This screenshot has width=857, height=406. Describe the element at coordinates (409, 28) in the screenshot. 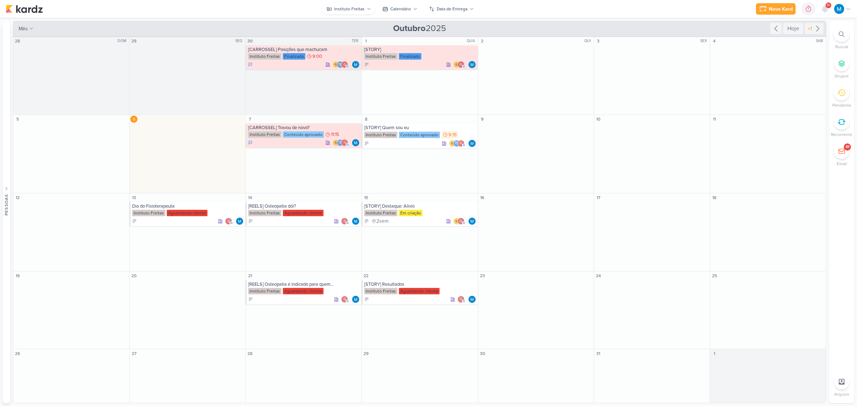

I see `strong: Outubro` at that location.